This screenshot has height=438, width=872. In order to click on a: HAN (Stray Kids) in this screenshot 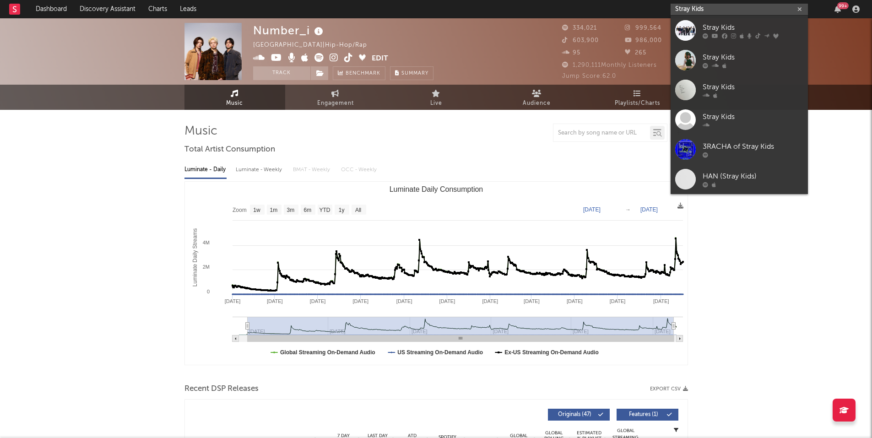, I will do `click(739, 179)`.